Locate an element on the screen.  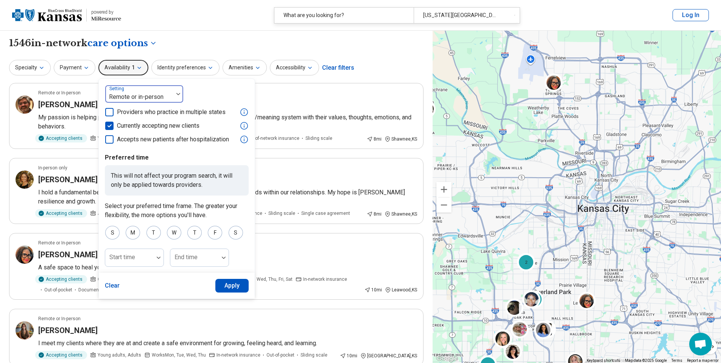
span: Currently accepting new clients is located at coordinates (158, 126).